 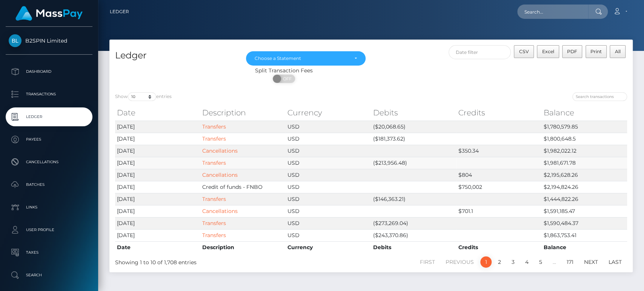 I want to click on span: CSV, so click(x=524, y=51).